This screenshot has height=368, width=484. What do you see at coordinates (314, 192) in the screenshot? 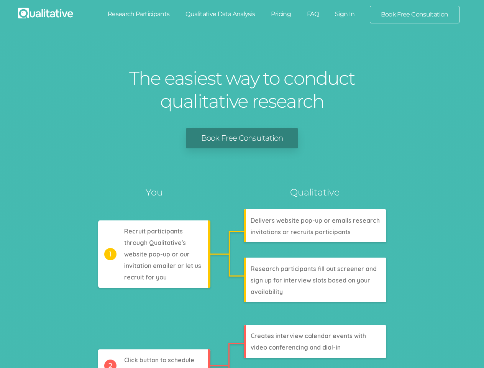
I see `tspan: Qualitative` at bounding box center [314, 192].